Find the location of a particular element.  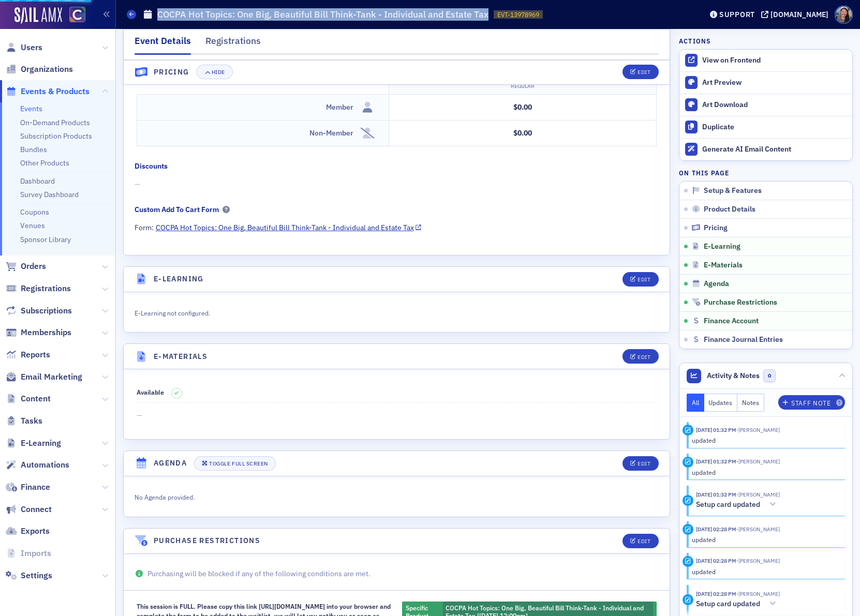

span: Automations is located at coordinates (45, 465).